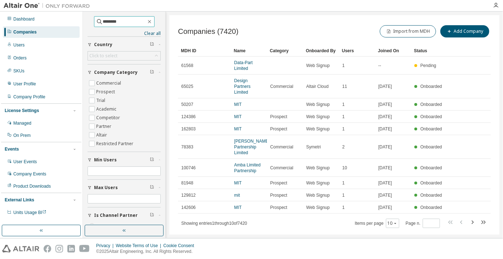  I want to click on span: Items per page, so click(377, 223).